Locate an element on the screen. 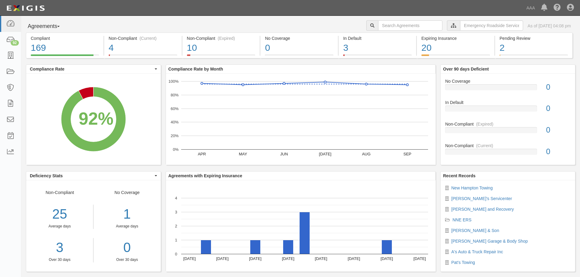 The height and width of the screenshot is (277, 580). div: Expiring Insurance is located at coordinates (456, 38).